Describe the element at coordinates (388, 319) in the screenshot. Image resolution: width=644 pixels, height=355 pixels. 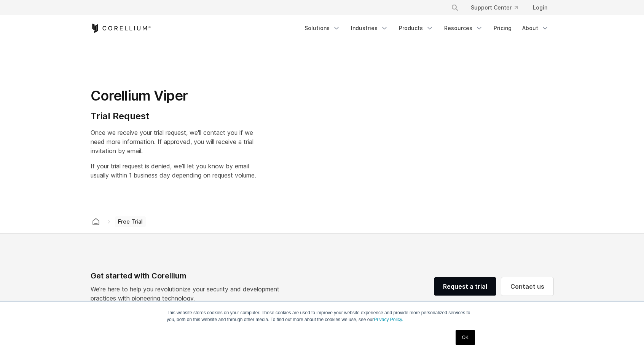
I see `a: Privacy Policy.` at that location.